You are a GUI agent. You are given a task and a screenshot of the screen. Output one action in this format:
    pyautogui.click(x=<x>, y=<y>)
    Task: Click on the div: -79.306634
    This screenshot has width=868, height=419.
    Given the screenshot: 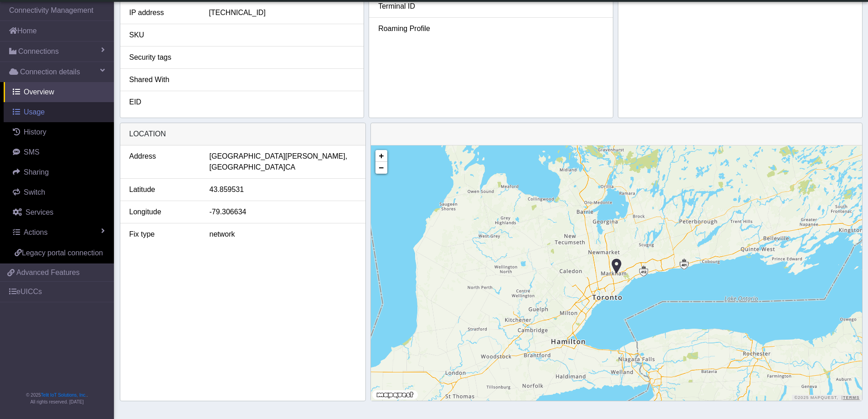 What is the action you would take?
    pyautogui.click(x=283, y=212)
    